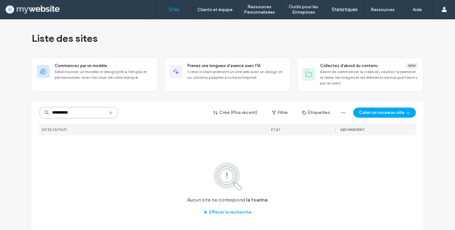 Image resolution: width=455 pixels, height=230 pixels. Describe the element at coordinates (236, 75) in the screenshot. I see `span: Créez instantanément un site web avec un design et un contenu adaptés à votre entreprise.` at that location.